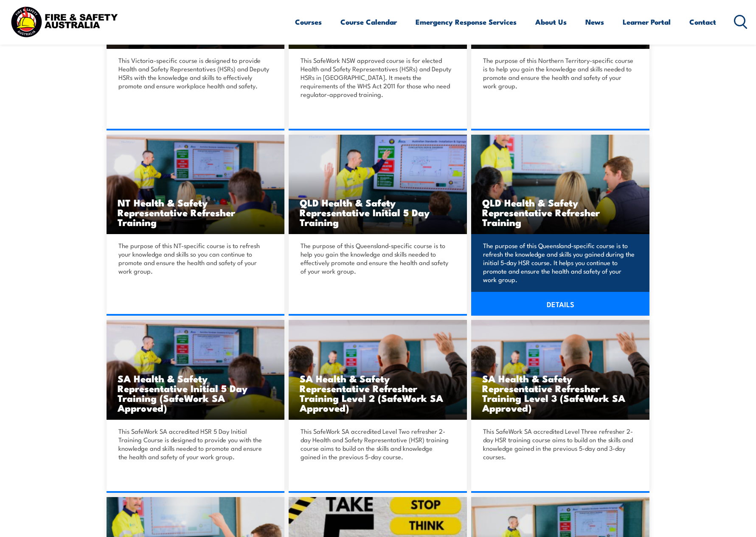 This screenshot has width=756, height=537. I want to click on p: The purpose of this Queensland-specific course is to refresh the knowledge and skills you gained ..., so click(560, 263).